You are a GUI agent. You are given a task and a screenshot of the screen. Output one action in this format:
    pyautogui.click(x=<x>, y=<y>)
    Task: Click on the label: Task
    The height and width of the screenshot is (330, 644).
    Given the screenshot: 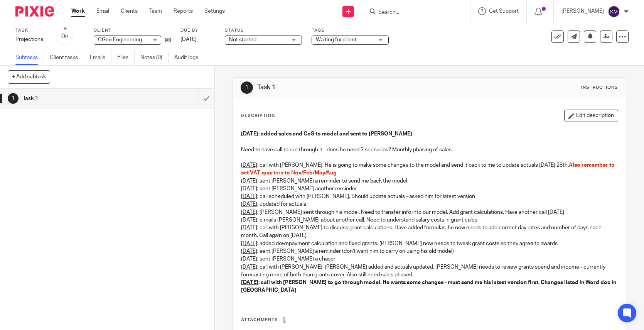 What is the action you would take?
    pyautogui.click(x=31, y=31)
    